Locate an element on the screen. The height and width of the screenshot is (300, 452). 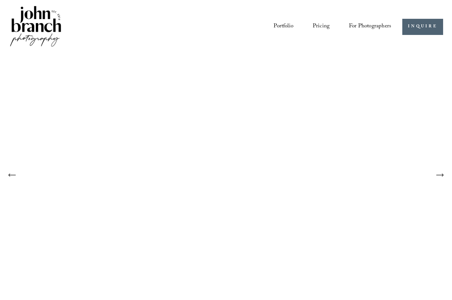
a: Portfolio is located at coordinates (284, 27).